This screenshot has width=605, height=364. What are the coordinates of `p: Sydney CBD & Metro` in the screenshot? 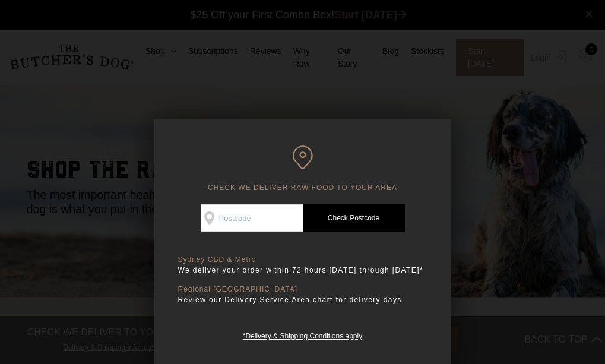 It's located at (303, 259).